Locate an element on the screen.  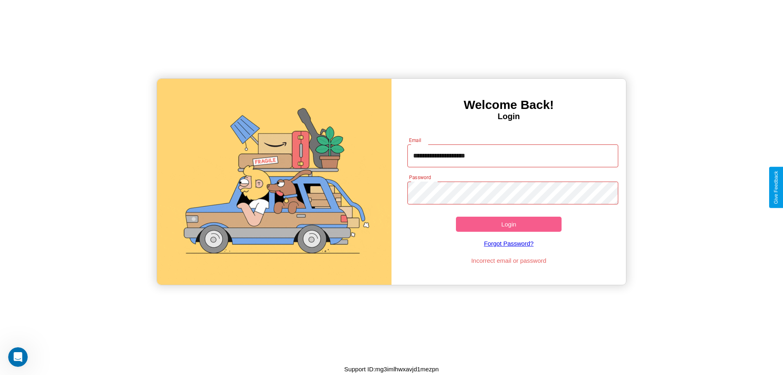
label: Email is located at coordinates (415, 140).